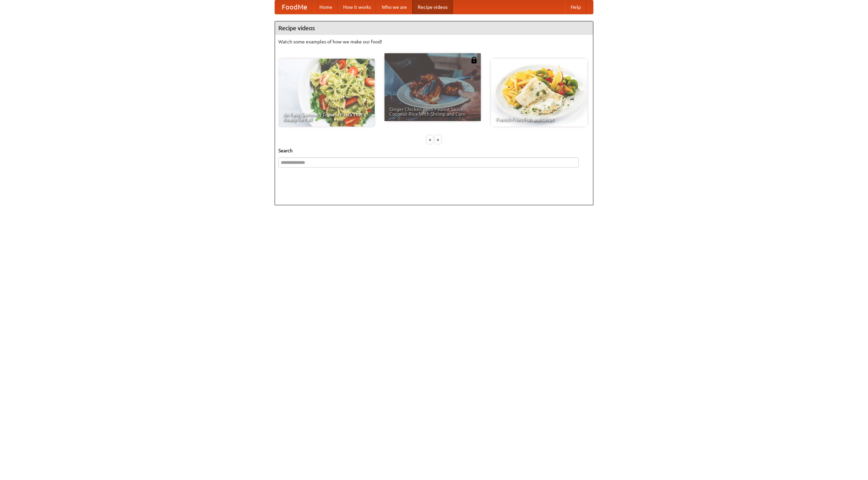  I want to click on span: An Easy, Summery Tomato Pasta That's Ready for Fall, so click(327, 117).